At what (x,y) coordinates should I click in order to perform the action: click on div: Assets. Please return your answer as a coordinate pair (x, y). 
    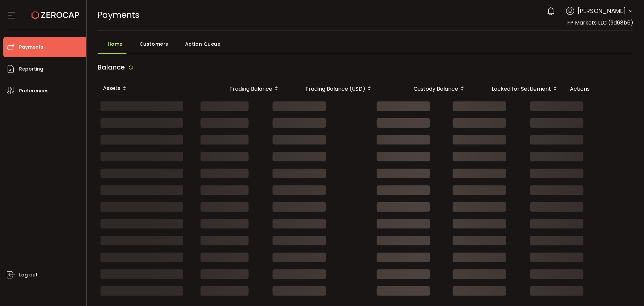
    Looking at the image, I should click on (150, 89).